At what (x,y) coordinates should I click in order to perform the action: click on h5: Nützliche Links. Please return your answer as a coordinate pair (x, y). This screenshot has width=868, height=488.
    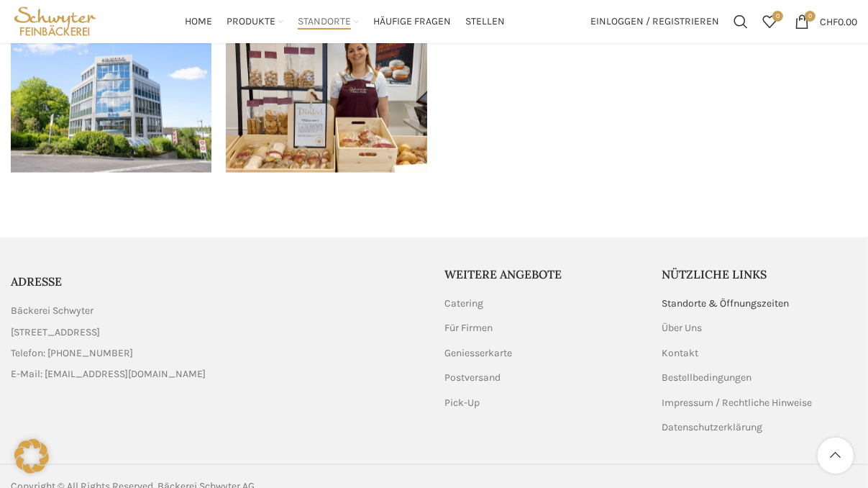
    Looking at the image, I should click on (759, 274).